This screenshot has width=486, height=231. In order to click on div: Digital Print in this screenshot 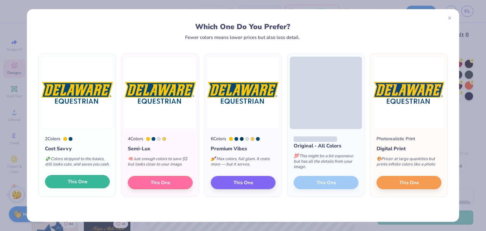, I will do `click(408, 149)`.